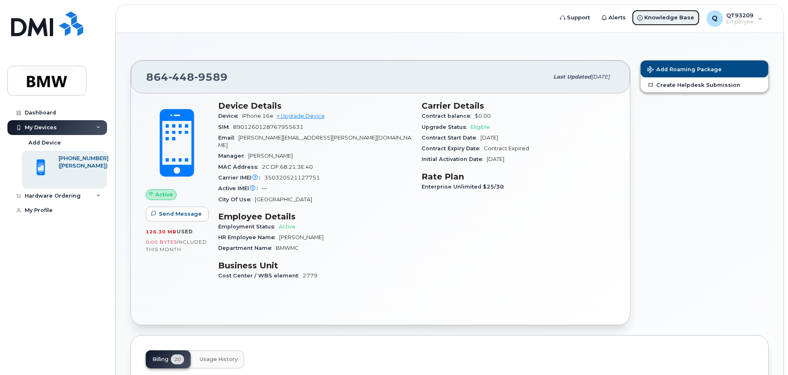 The width and height of the screenshot is (788, 375). What do you see at coordinates (454, 159) in the screenshot?
I see `span: Initial Activation Date` at bounding box center [454, 159].